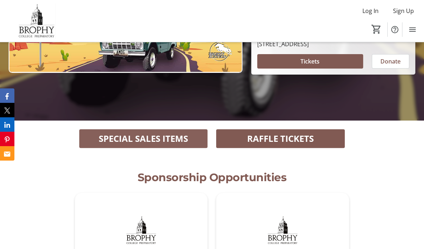 Image resolution: width=424 pixels, height=249 pixels. I want to click on span: Tickets, so click(310, 61).